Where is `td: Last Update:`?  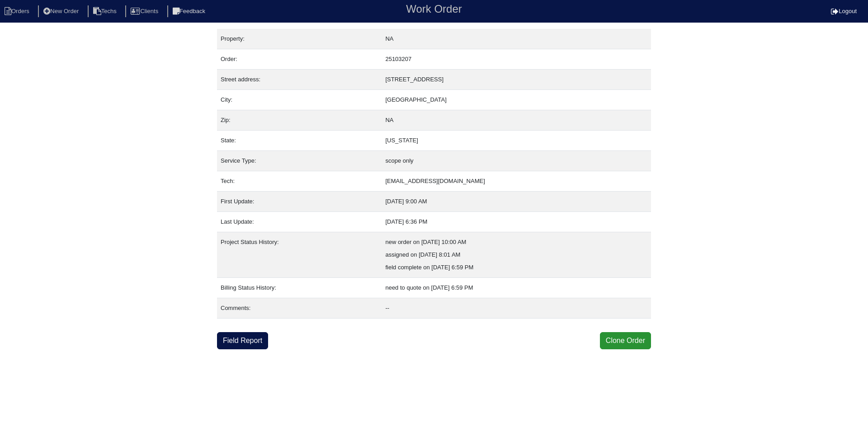
td: Last Update: is located at coordinates (299, 222).